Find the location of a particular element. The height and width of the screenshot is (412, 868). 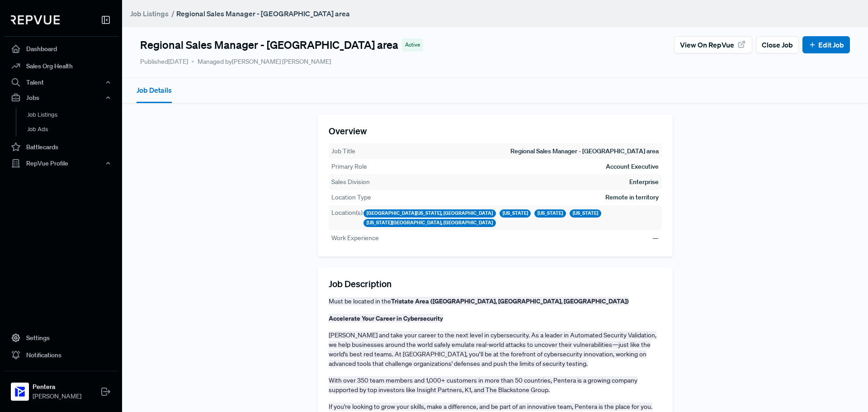

span: With over 350 team members and 1,000+ customers in more than 50 countries, Pentera is a growing c... is located at coordinates (483, 385).